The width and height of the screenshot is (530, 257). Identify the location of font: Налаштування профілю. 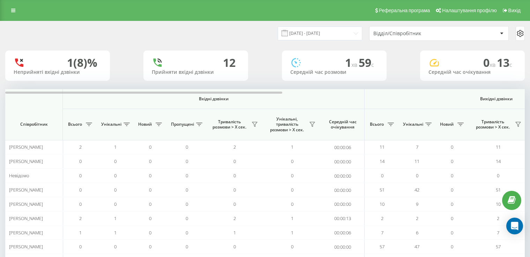
(469, 10).